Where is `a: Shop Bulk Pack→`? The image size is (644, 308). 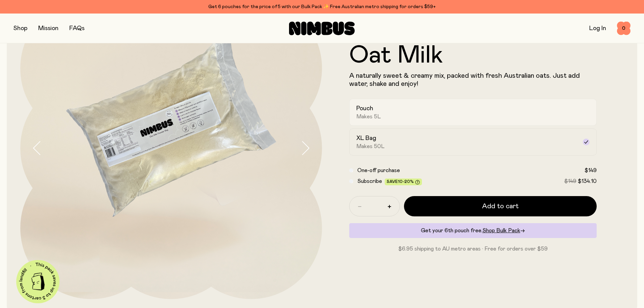
a: Shop Bulk Pack→ is located at coordinates (504, 230).